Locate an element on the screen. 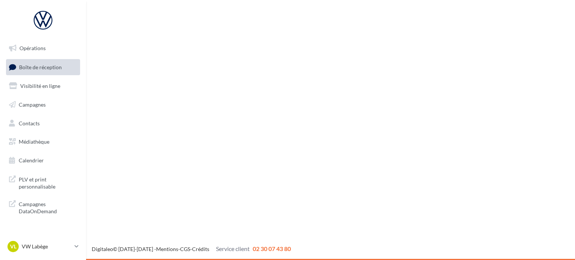 Image resolution: width=575 pixels, height=260 pixels. a: Opérations is located at coordinates (43, 48).